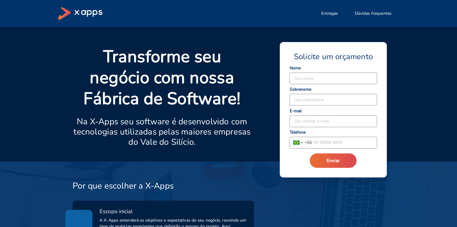 This screenshot has height=227, width=457. Describe the element at coordinates (333, 161) in the screenshot. I see `button: Enviar` at that location.